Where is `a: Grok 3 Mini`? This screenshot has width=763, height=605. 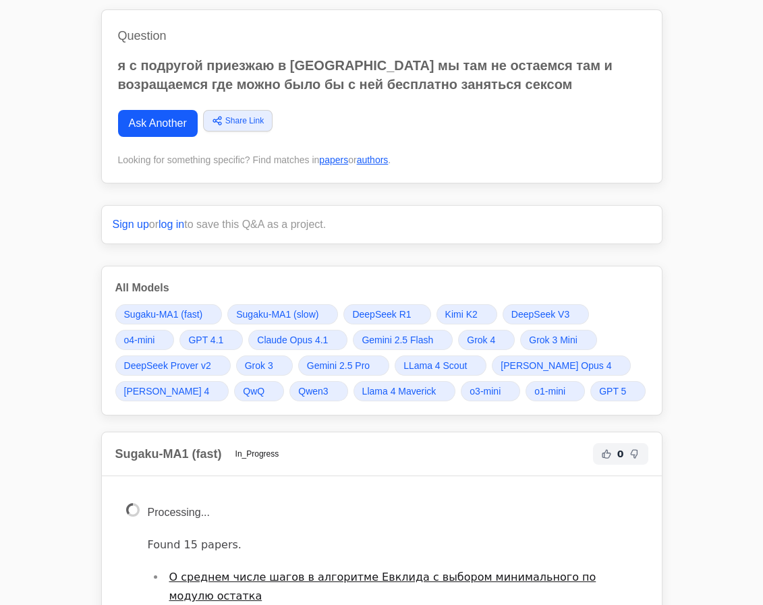
a: Grok 3 Mini is located at coordinates (558, 340).